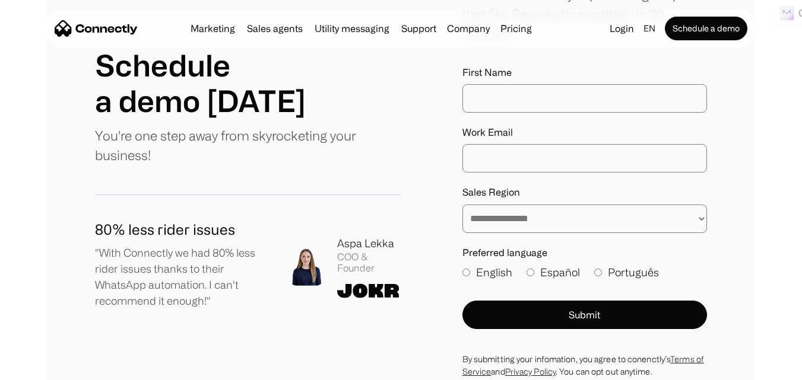 This screenshot has width=802, height=380. What do you see at coordinates (42, 367) in the screenshot?
I see `aside: Language selected: English` at bounding box center [42, 367].